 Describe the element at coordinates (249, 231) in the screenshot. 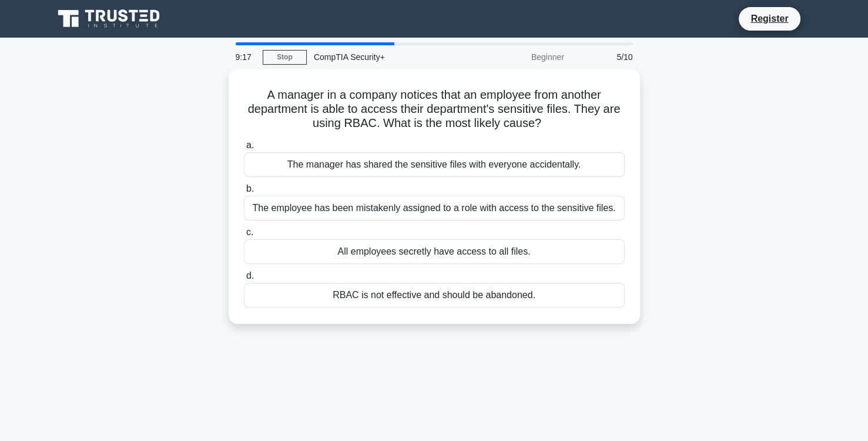

I see `span: c.` at that location.